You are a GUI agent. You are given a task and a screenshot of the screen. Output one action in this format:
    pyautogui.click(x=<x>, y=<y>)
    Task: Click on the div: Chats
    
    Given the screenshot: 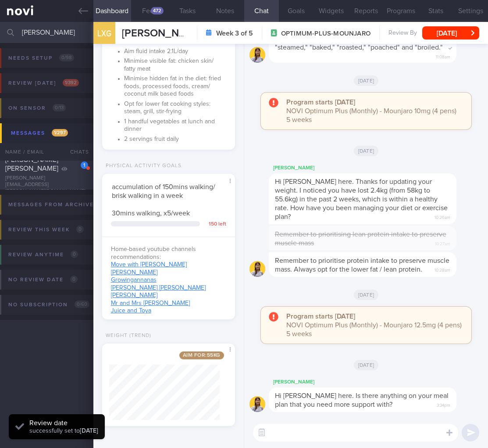 What is the action you would take?
    pyautogui.click(x=76, y=152)
    